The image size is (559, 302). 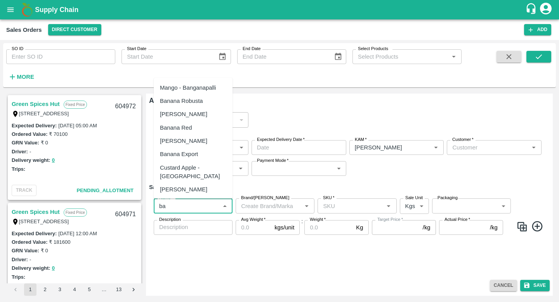 What do you see at coordinates (281, 140) in the screenshot?
I see `label: Expected Delivery Date` at bounding box center [281, 140].